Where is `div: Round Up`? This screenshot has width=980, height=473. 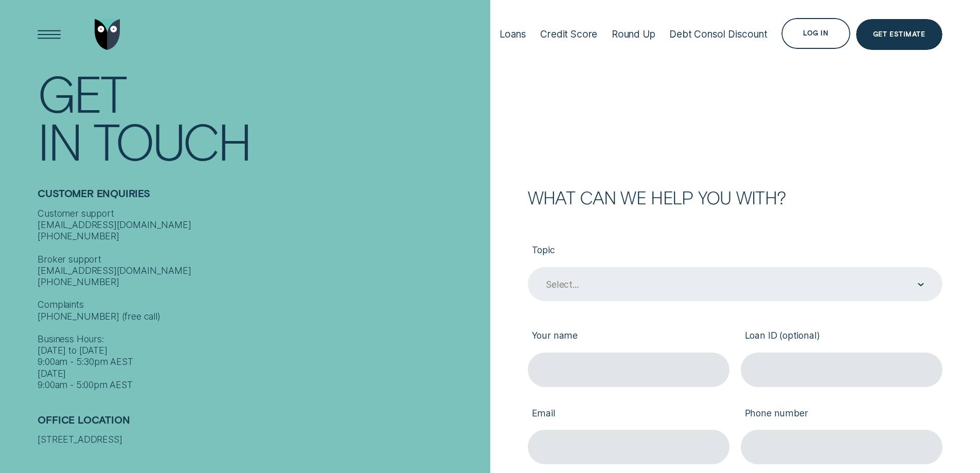
div: Round Up is located at coordinates (634, 34).